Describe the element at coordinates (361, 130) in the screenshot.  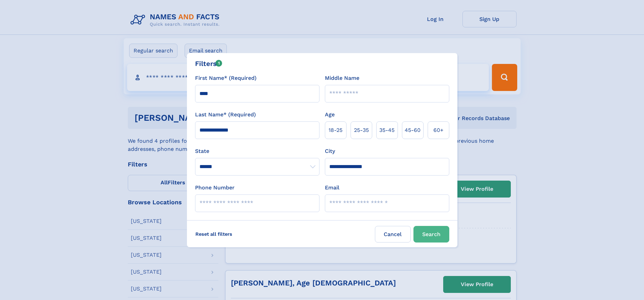
I see `span: 25‑35` at that location.